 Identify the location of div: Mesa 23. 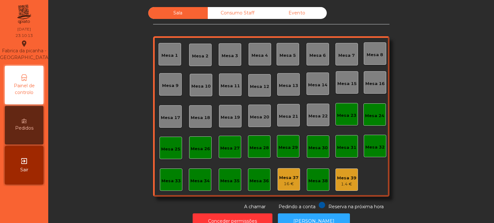
(346, 116).